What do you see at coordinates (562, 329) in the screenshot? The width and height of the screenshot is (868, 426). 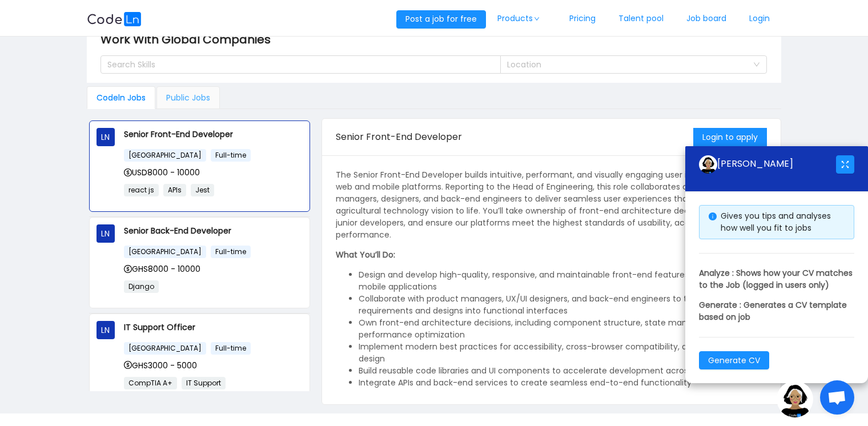 I see `li: Own front-end architecture decisions, including component structure, state management, and perfor...` at bounding box center [562, 329].